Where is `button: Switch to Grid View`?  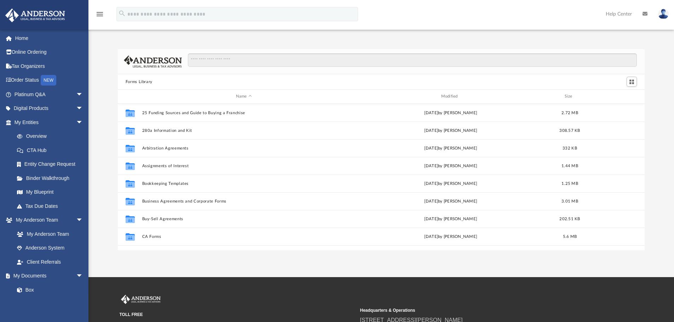
button: Switch to Grid View is located at coordinates (632, 82).